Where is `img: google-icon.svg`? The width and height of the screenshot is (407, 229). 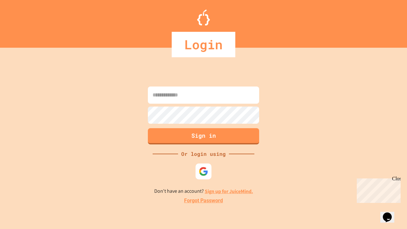
img: google-icon.svg is located at coordinates (204, 171).